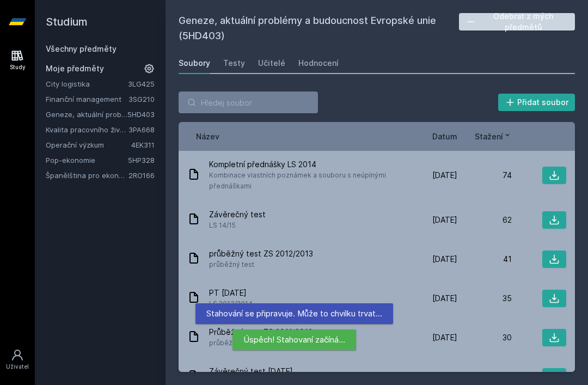 This screenshot has height=385, width=588. I want to click on a: Geneze, aktuální problémy a budoucnost Evropské unie, so click(87, 115).